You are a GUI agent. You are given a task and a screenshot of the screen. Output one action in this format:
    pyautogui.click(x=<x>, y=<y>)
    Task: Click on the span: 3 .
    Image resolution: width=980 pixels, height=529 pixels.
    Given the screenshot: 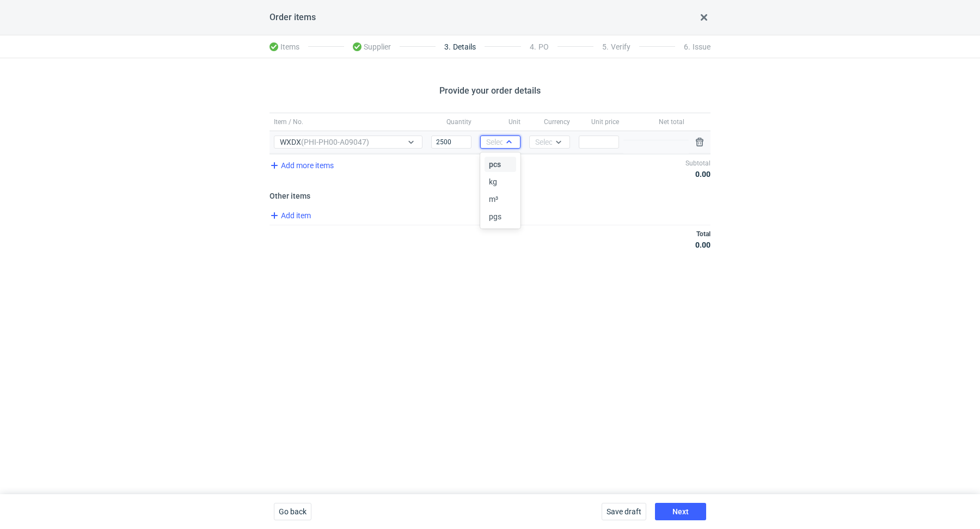 What is the action you would take?
    pyautogui.click(x=447, y=47)
    